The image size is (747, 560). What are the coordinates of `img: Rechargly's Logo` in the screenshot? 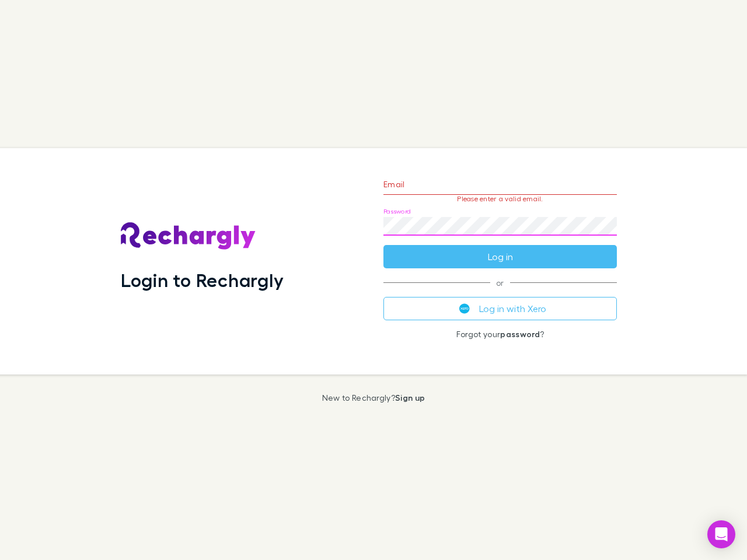 It's located at (188, 236).